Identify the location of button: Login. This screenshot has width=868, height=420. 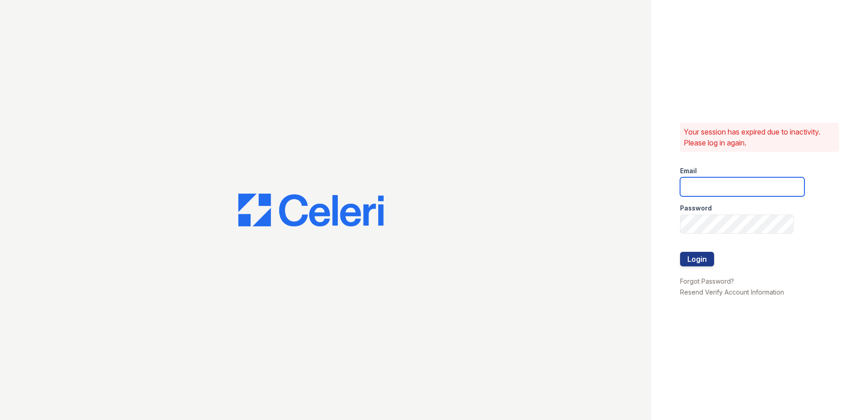
(697, 259).